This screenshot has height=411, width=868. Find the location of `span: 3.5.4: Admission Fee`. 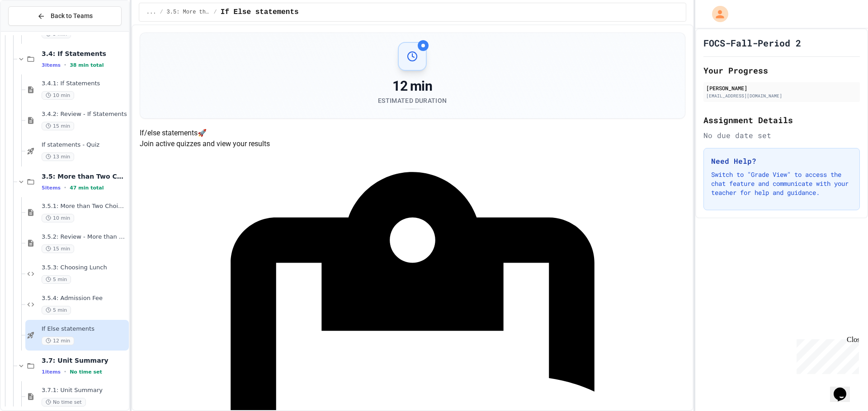

span: 3.5.4: Admission Fee is located at coordinates (84, 298).